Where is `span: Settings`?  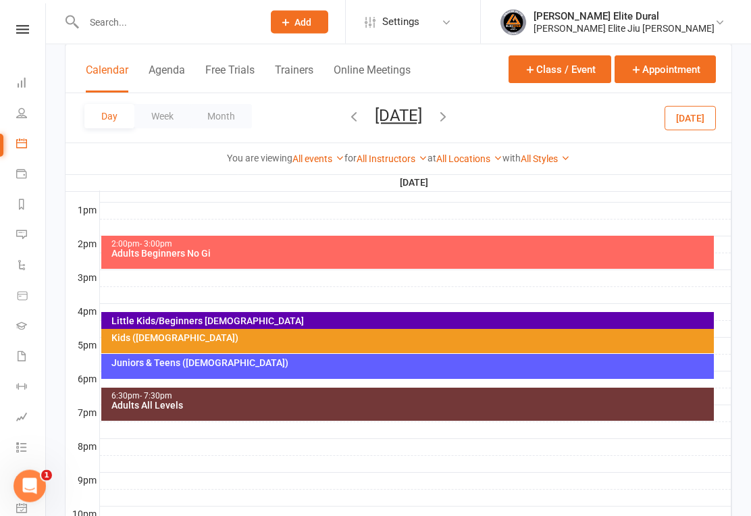 span: Settings is located at coordinates (400, 22).